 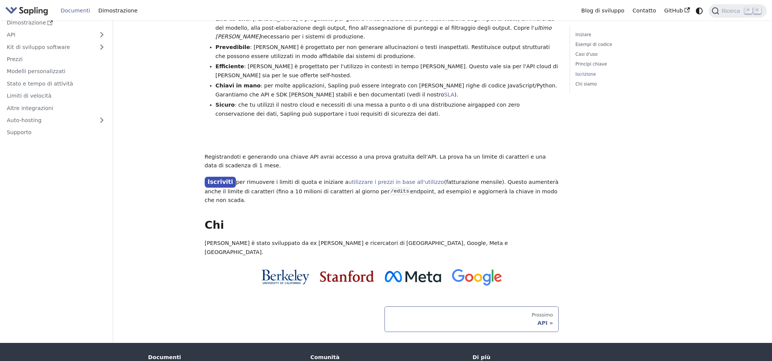 What do you see at coordinates (48, 35) in the screenshot?
I see `a: API` at bounding box center [48, 35].